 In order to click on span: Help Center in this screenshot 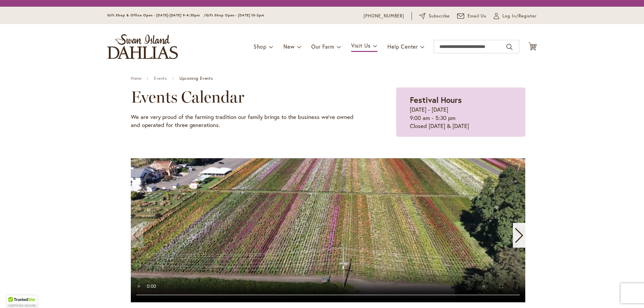, I will do `click(402, 46)`.